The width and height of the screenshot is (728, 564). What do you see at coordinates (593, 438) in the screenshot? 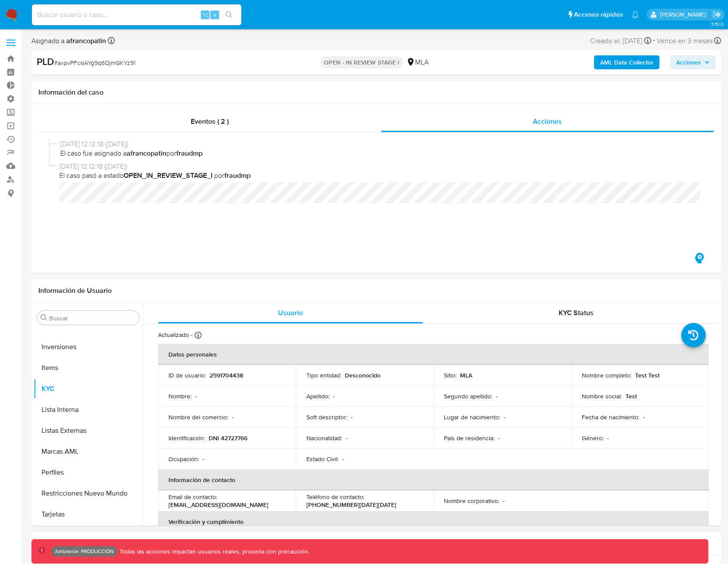
I see `p: Género :` at bounding box center [593, 438].